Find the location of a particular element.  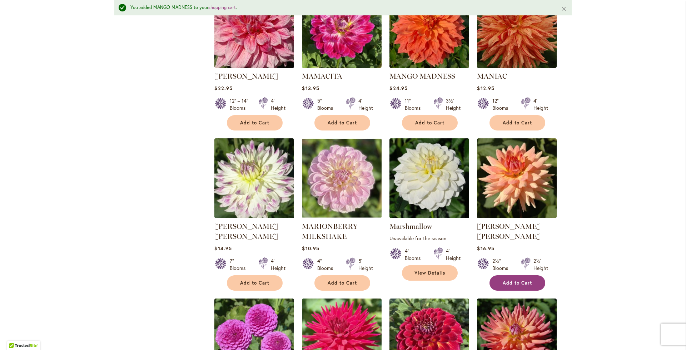

span: $24.95 is located at coordinates (398, 88).